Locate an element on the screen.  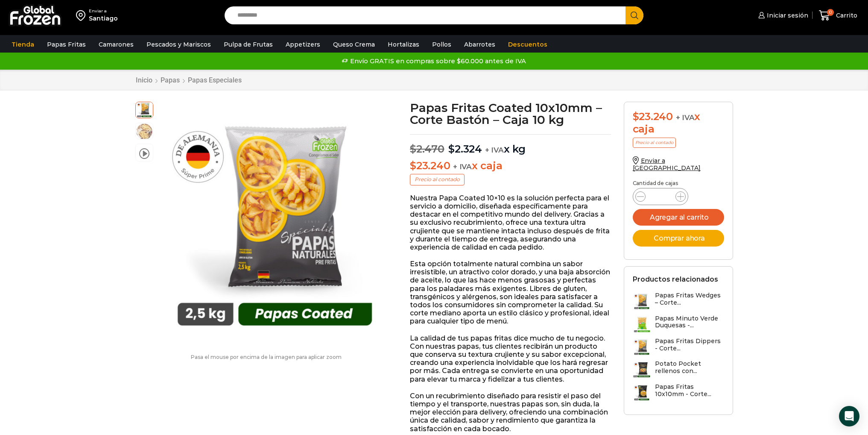
a: Appetizers is located at coordinates (303, 44).